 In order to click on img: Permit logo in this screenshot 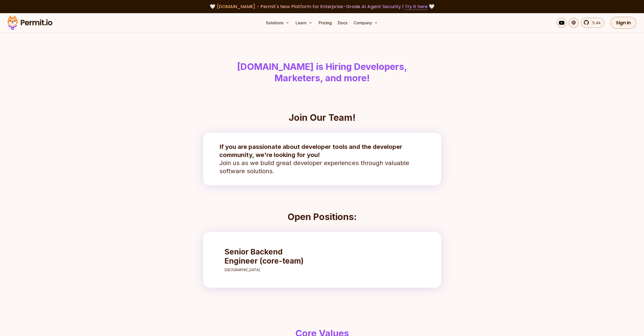, I will do `click(30, 23)`.